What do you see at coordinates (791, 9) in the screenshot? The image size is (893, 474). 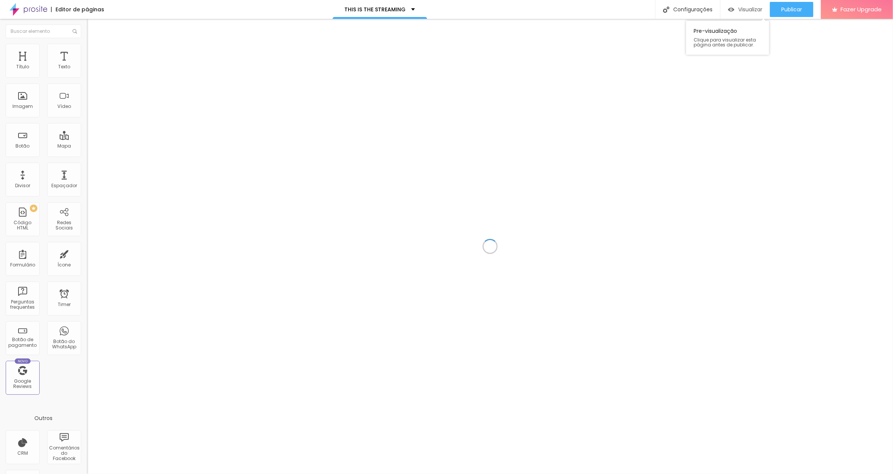 I see `button: Publicar` at bounding box center [791, 9].